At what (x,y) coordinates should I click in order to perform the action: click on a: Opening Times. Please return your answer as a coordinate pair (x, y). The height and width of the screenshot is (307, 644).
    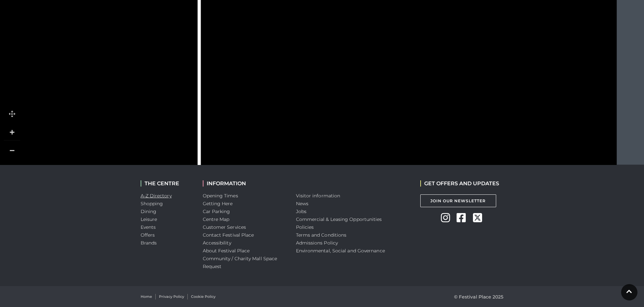
    Looking at the image, I should click on (221, 196).